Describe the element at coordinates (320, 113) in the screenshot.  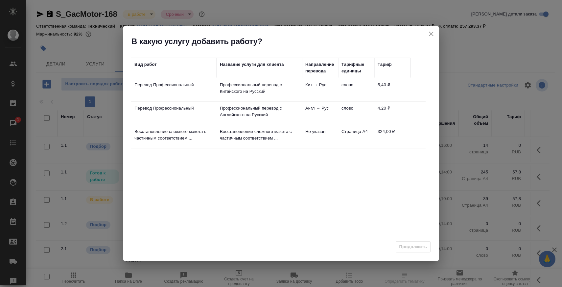
I see `td: Англ → Рус` at that location.